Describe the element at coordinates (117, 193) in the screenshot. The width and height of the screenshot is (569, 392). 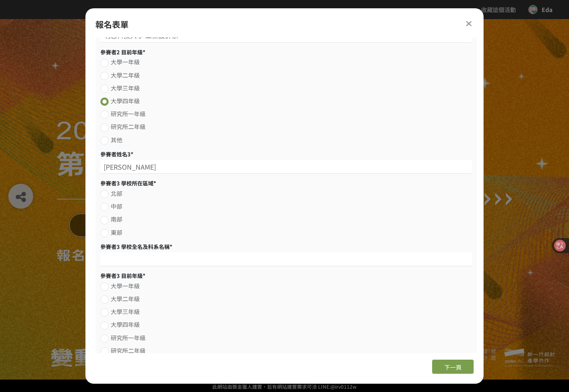
I see `span: 北部` at that location.